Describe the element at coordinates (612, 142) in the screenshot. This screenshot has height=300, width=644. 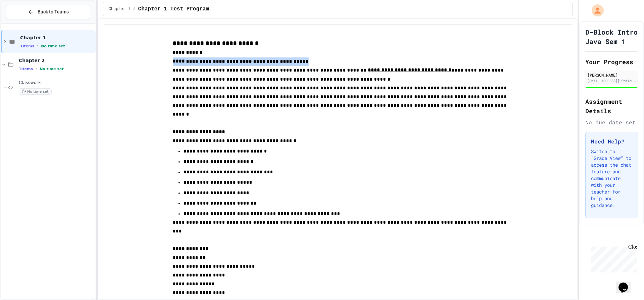
I see `h3: Need Help?` at that location.